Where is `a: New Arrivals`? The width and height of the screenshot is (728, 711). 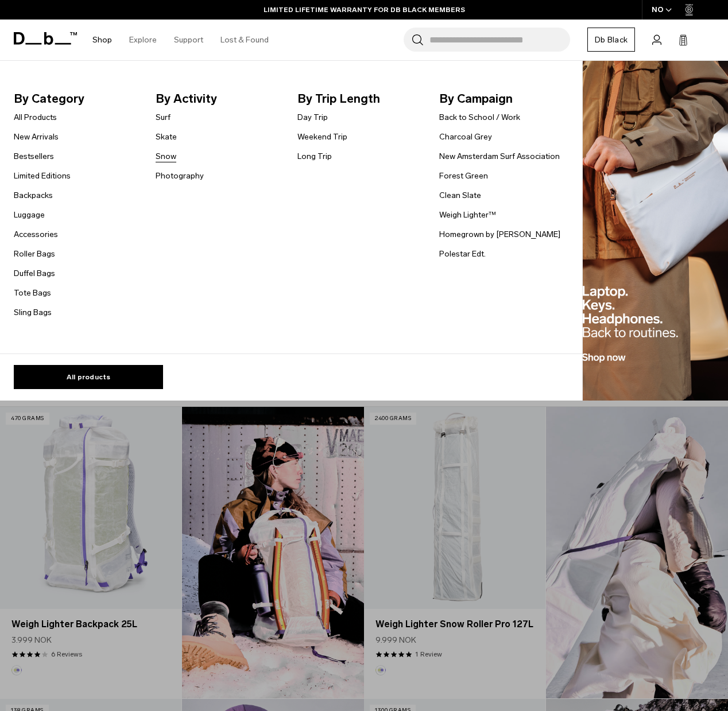
a: New Arrivals is located at coordinates (36, 136).